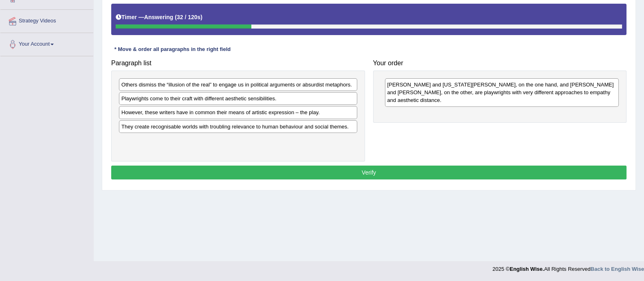 This screenshot has width=644, height=281. Describe the element at coordinates (188, 17) in the screenshot. I see `b: 32 / 120s` at that location.